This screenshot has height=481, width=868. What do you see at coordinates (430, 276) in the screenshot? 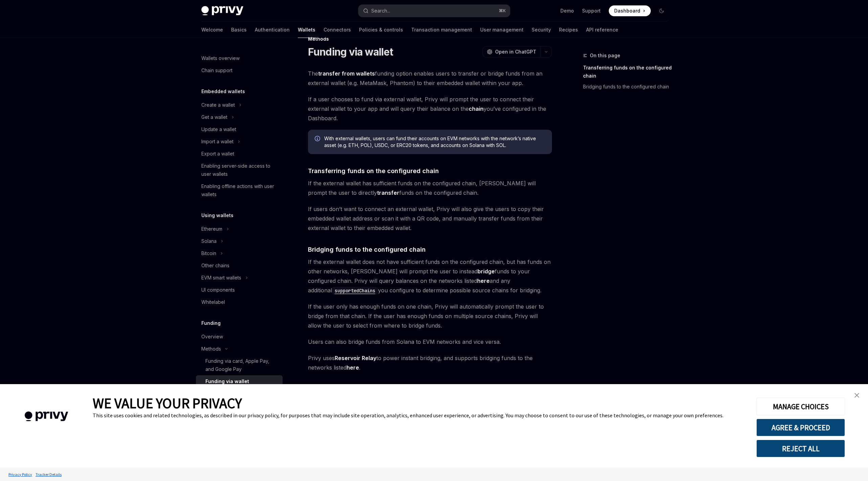
I see `span: If the external wallet does not have sufficient funds on the configured chain, but has funds on o...` at bounding box center [430, 276].